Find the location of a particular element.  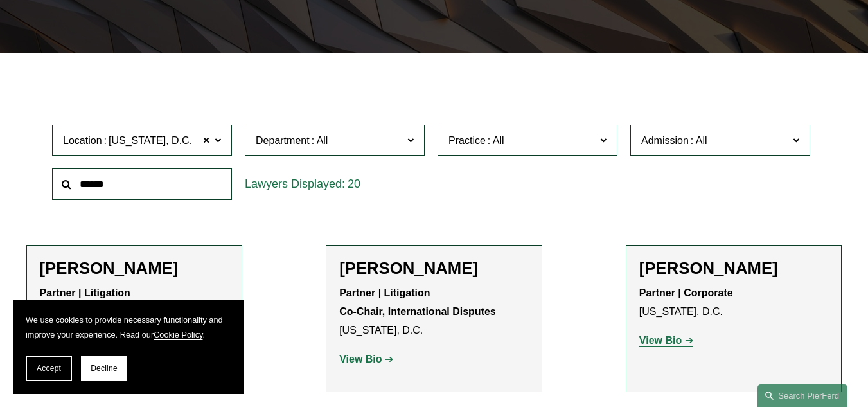

strong: Partner | Litigation Co-Chair, International Disputes is located at coordinates (418, 302).